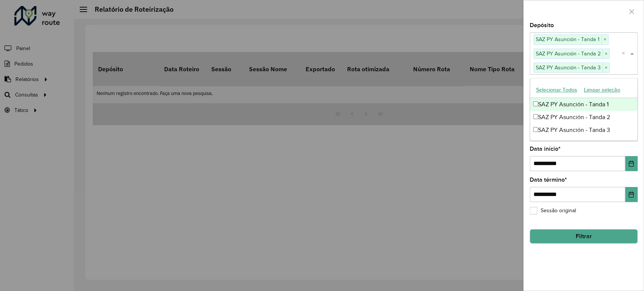 The height and width of the screenshot is (291, 644). What do you see at coordinates (567, 39) in the screenshot?
I see `span: SAZ PY Asunción - Tanda 1` at bounding box center [567, 39].